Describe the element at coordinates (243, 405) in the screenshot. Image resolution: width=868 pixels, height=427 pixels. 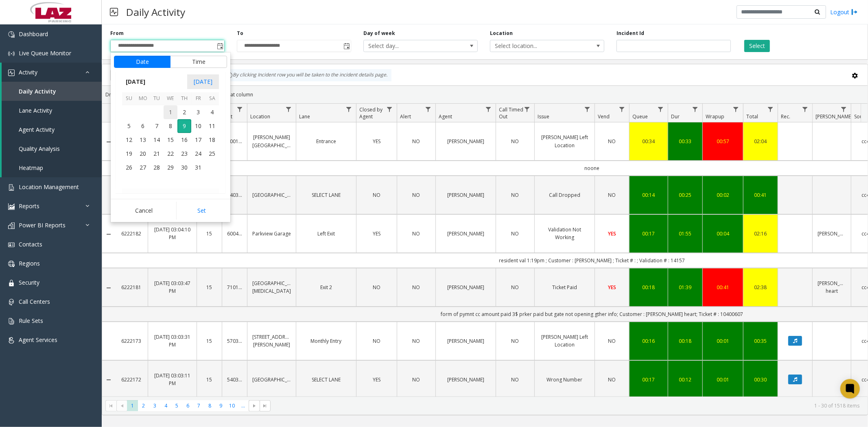
I see `span: Page 11` at that location.